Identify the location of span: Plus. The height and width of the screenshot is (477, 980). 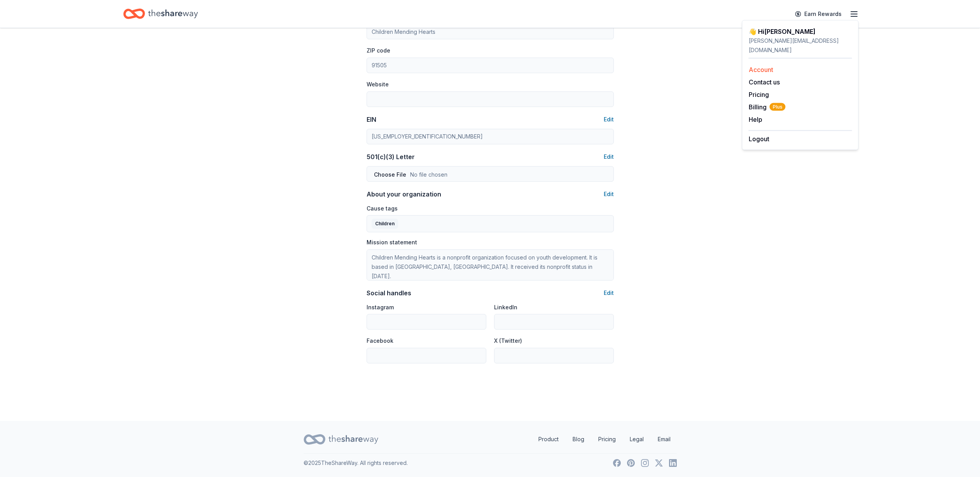
(777, 107).